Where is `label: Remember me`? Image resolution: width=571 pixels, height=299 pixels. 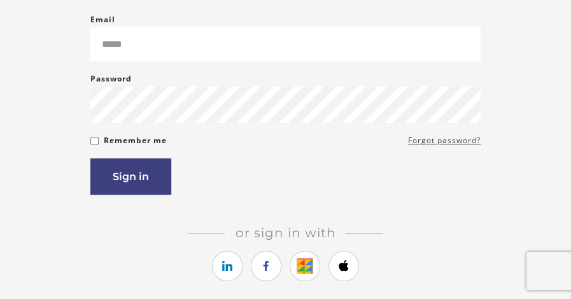
label: Remember me is located at coordinates (135, 141).